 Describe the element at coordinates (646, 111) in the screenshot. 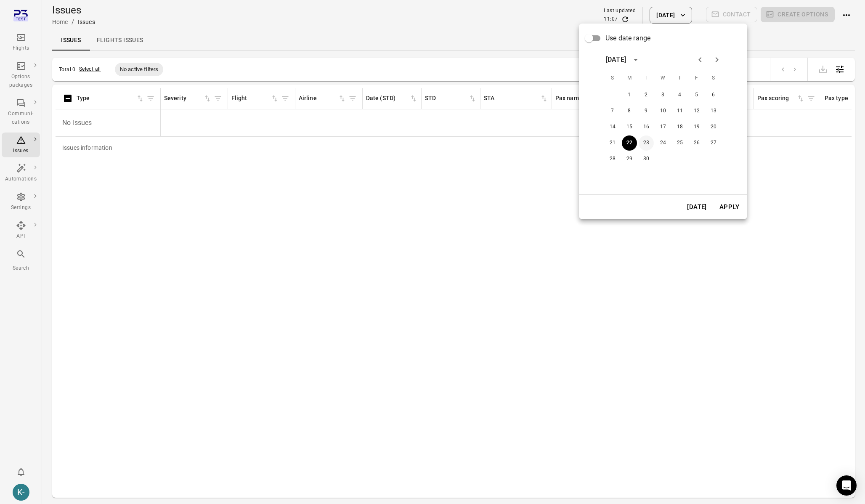

I see `button: 9` at that location.